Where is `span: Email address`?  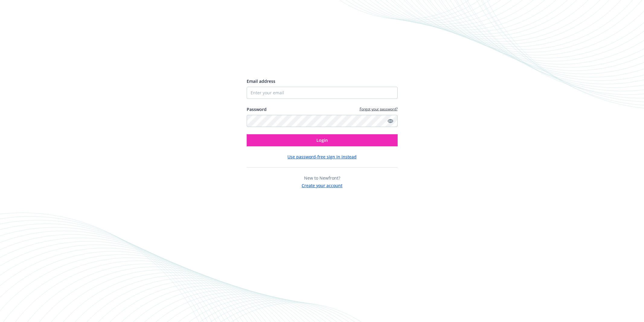 span: Email address is located at coordinates (261, 81).